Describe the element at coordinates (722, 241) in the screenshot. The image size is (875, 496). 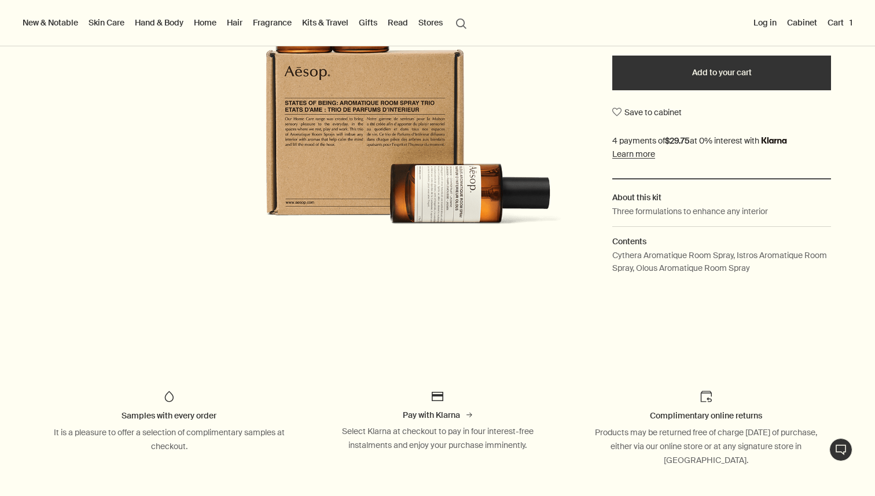
I see `h2: Contents` at that location.